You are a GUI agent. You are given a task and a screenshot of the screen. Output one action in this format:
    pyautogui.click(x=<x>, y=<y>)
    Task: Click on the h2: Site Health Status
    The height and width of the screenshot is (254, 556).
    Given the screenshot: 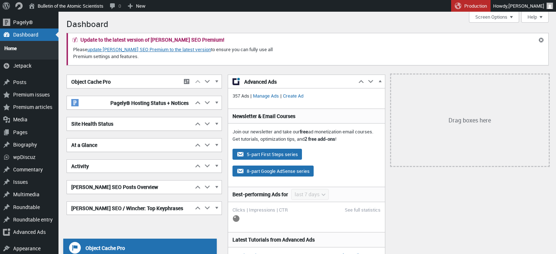 What is the action you would take?
    pyautogui.click(x=130, y=124)
    